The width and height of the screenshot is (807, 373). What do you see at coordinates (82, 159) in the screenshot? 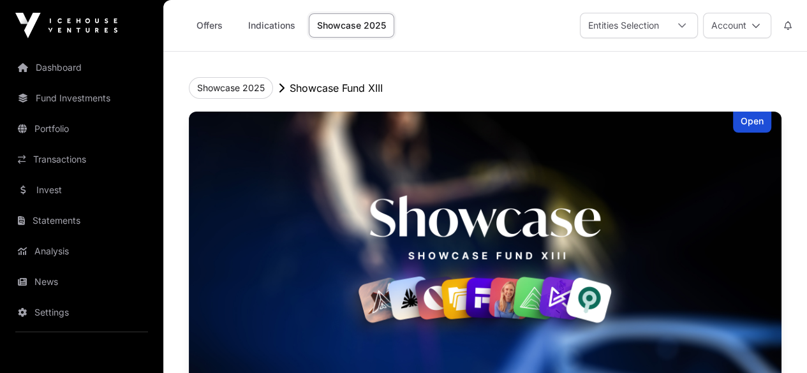
I see `a: Transactions` at bounding box center [82, 159].